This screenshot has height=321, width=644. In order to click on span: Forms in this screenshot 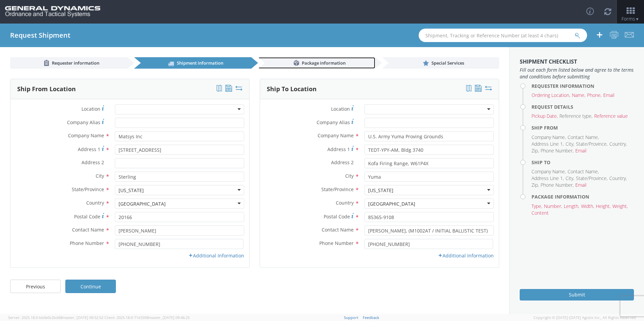, I will do `click(630, 19)`.